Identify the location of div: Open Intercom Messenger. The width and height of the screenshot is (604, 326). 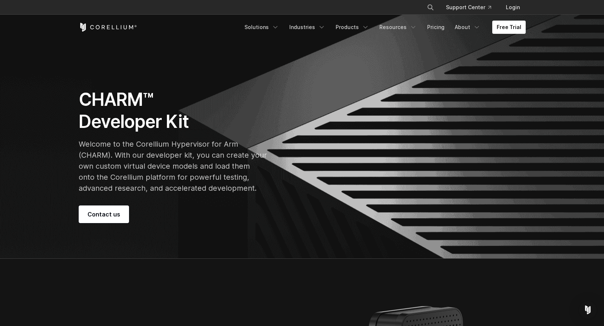
(588, 310).